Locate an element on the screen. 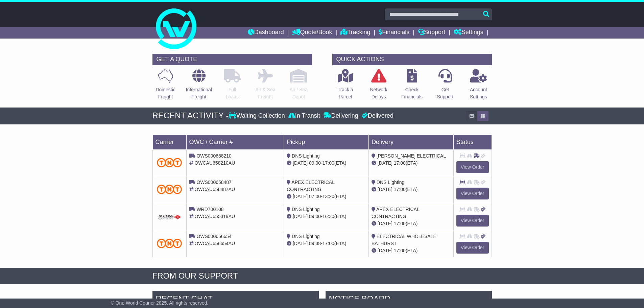 Image resolution: width=644 pixels, height=308 pixels. span: © One World Courier 2025. All rights reserved. is located at coordinates (160, 303).